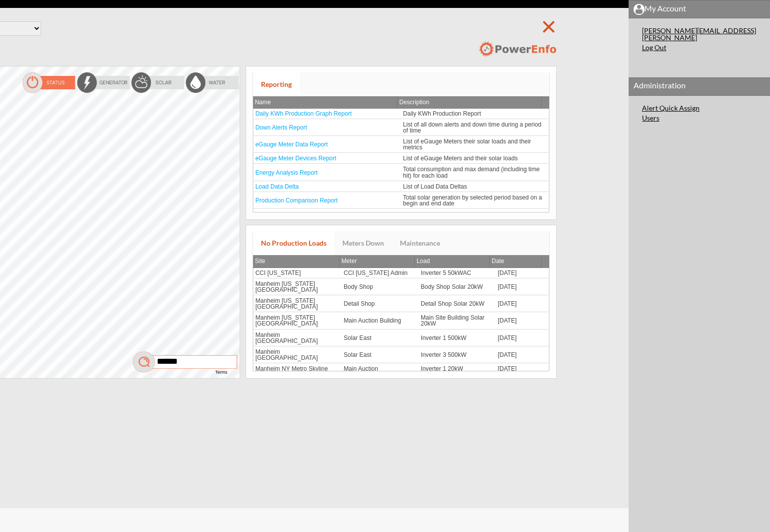 The height and width of the screenshot is (532, 770). Describe the element at coordinates (475, 159) in the screenshot. I see `td: List of eGauge Meters and their solar loads` at that location.